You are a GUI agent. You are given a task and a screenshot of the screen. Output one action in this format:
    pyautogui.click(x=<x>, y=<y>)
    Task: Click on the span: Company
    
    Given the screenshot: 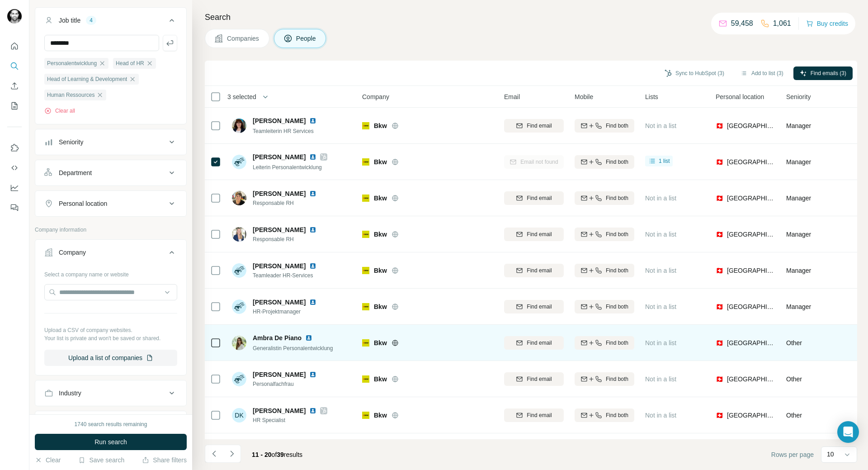 What is the action you would take?
    pyautogui.click(x=376, y=97)
    